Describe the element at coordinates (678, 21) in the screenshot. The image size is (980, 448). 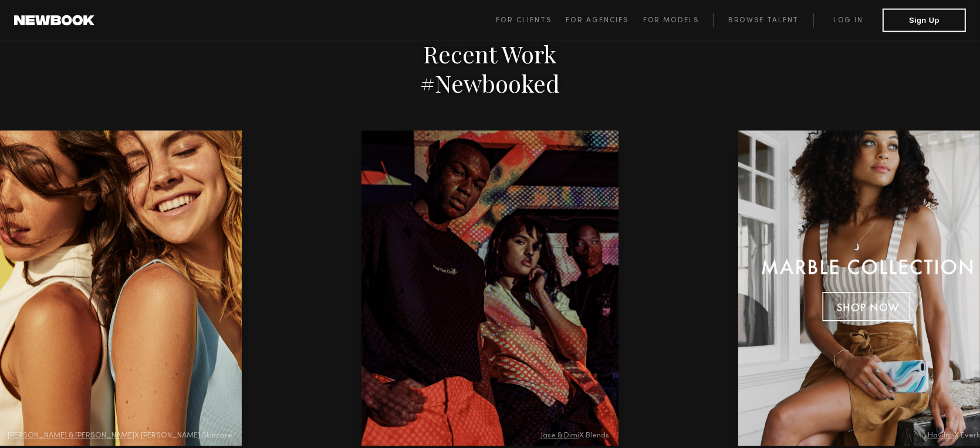
I see `a: For Models` at that location.